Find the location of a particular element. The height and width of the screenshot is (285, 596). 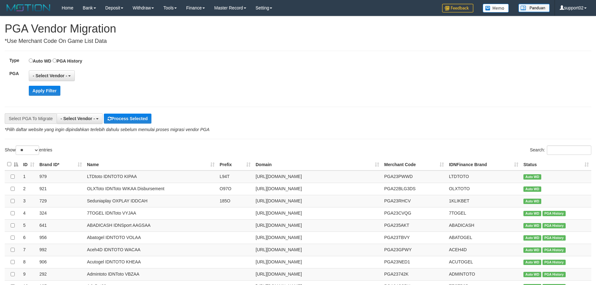

input: Auto WD is located at coordinates (31, 60).